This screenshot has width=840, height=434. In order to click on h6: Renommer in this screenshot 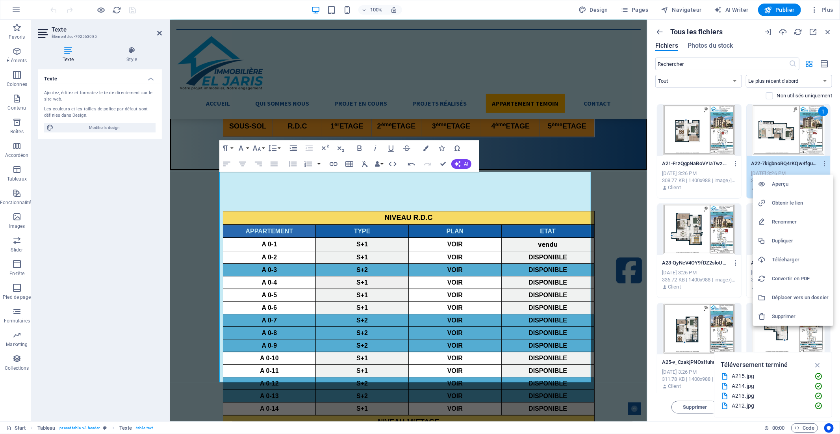, I will do `click(801, 222)`.